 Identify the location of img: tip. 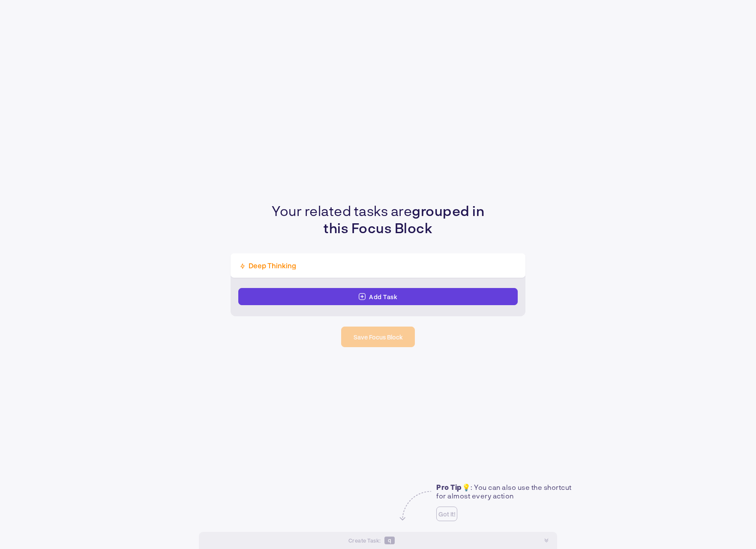
(415, 506).